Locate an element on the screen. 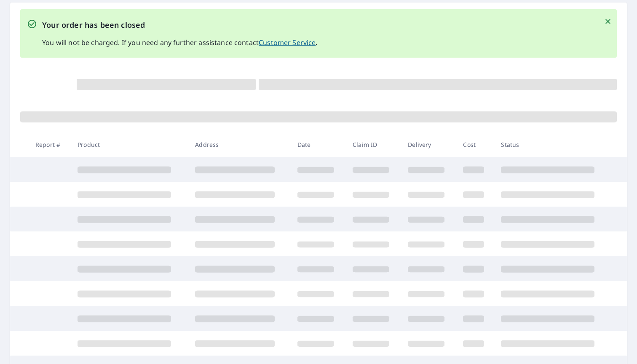  p: You will not be charged. If you need any further assistance contact . is located at coordinates (180, 43).